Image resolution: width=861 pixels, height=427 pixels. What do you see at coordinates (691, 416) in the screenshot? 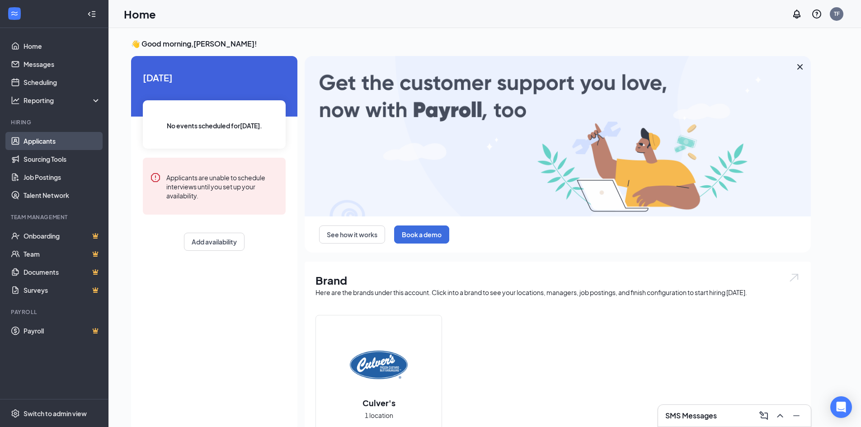
I see `h3: SMS Messages` at bounding box center [691, 416].